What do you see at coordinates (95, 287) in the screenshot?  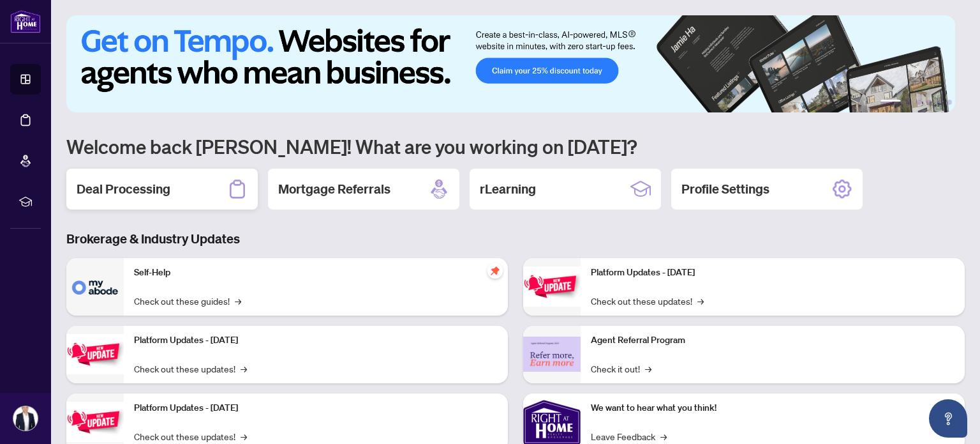 I see `img: Self-Help` at bounding box center [95, 287].